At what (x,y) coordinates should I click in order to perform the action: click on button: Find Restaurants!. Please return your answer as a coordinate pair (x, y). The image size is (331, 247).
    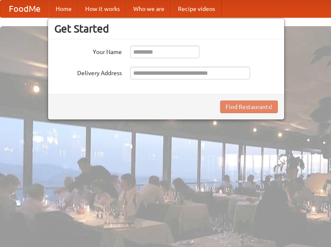
    Looking at the image, I should click on (249, 107).